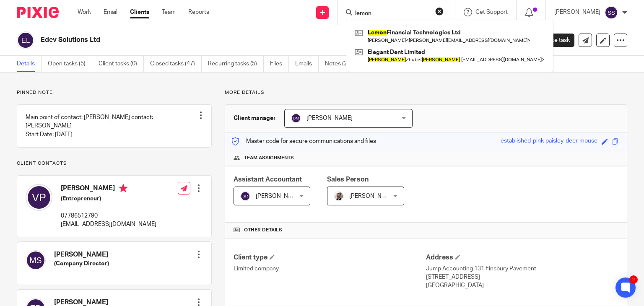 Image resolution: width=644 pixels, height=306 pixels. What do you see at coordinates (329, 257) in the screenshot?
I see `h4: Client type` at bounding box center [329, 257].